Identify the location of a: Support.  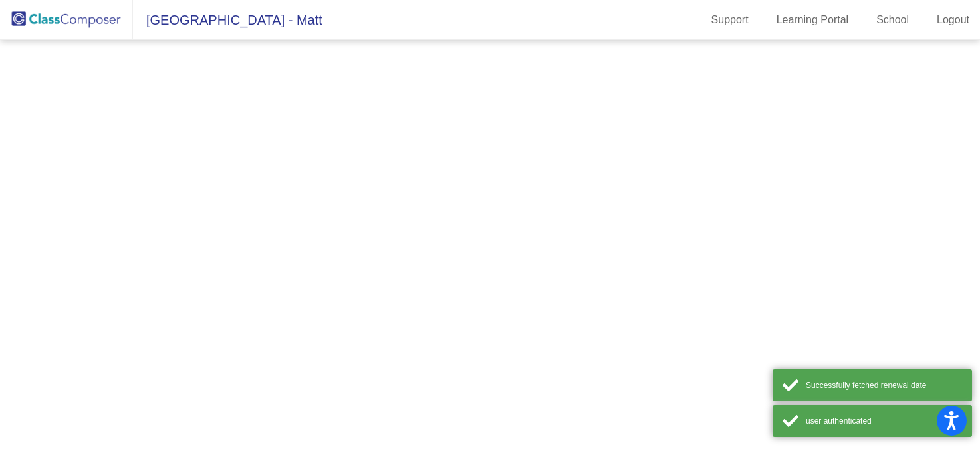
(730, 20).